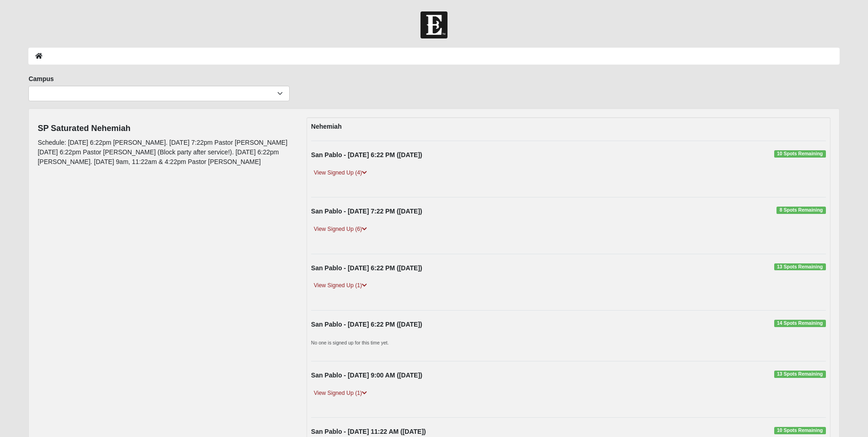  I want to click on a: View Signed Up (4), so click(341, 173).